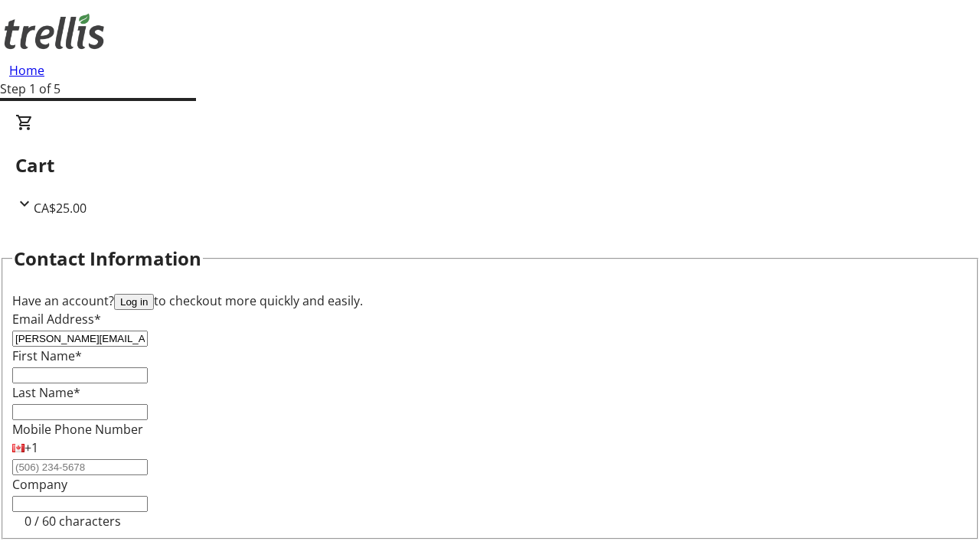 The height and width of the screenshot is (551, 980). Describe the element at coordinates (57, 319) in the screenshot. I see `label: Email Address*` at that location.